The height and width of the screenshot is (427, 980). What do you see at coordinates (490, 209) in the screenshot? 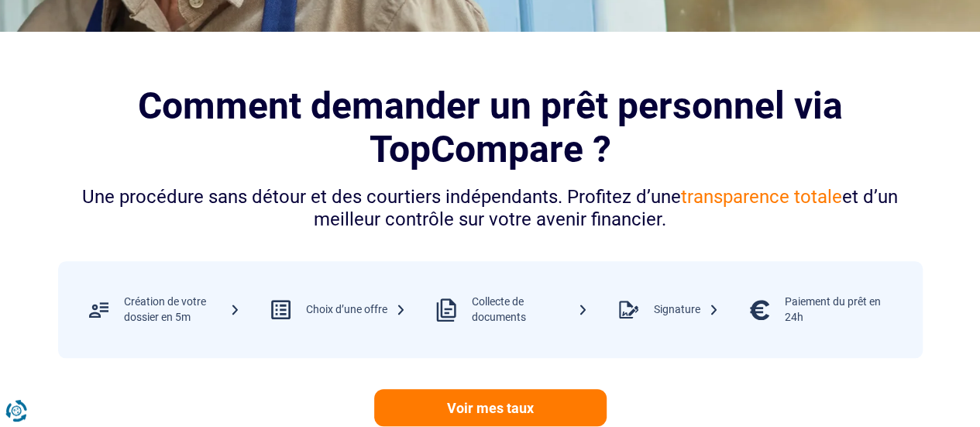
I see `div: Une procédure sans détour et des courtiers indépendants. Profitez d’une et d’un meilleur contrôle...` at bounding box center [490, 209].